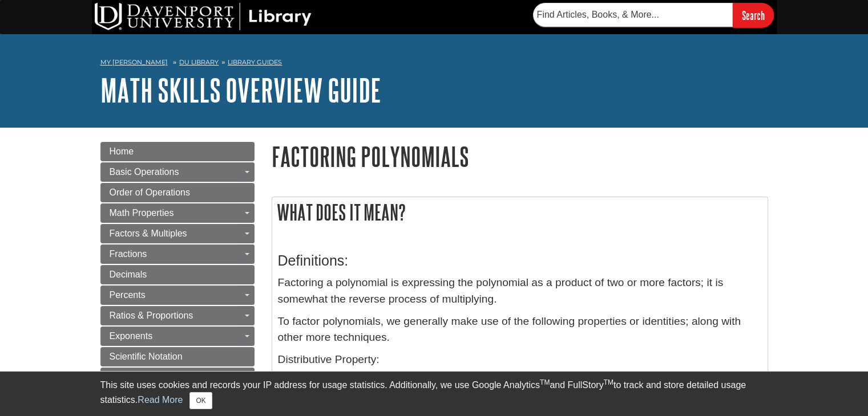 This screenshot has height=416, width=868. What do you see at coordinates (520, 292) in the screenshot?
I see `p: Factoring a polynomial is expressing the polynomial as a product of two or more factors; it is so...` at bounding box center [520, 292].